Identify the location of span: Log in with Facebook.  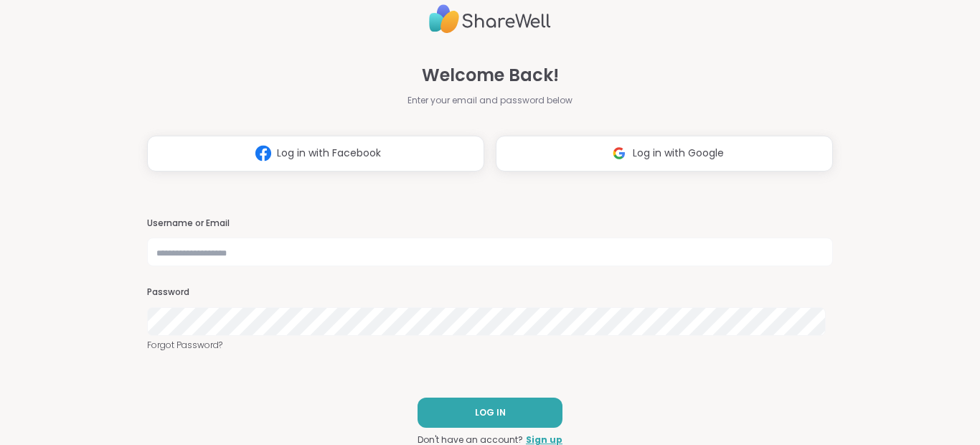
(328, 153).